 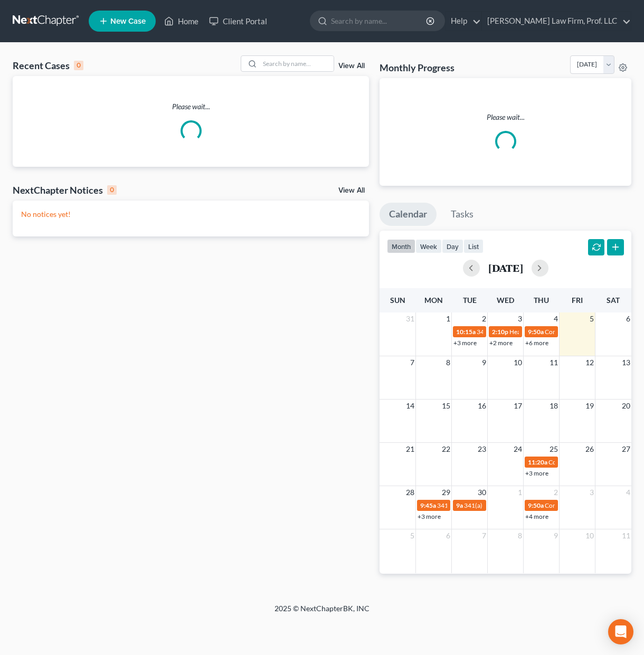 I want to click on span: Fri, so click(x=577, y=300).